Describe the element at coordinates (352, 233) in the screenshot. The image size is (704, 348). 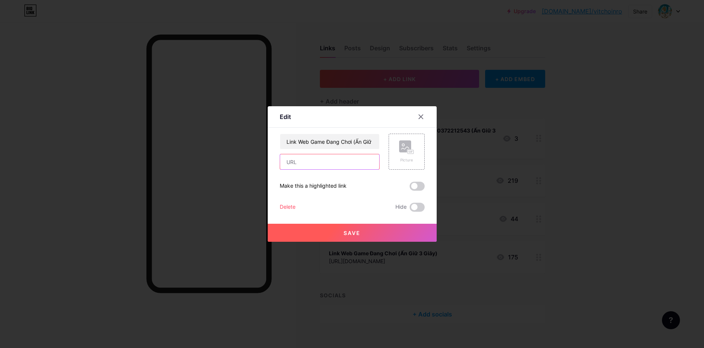
I see `button: Save` at that location.